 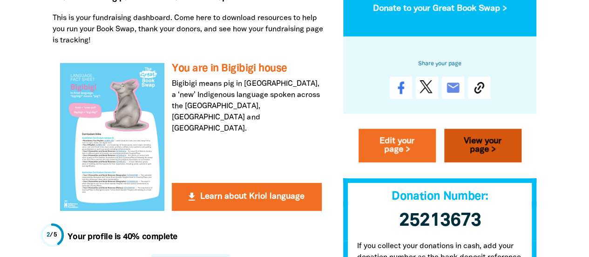 What do you see at coordinates (112, 136) in the screenshot?
I see `img: You are in Bigibigi house` at bounding box center [112, 136].